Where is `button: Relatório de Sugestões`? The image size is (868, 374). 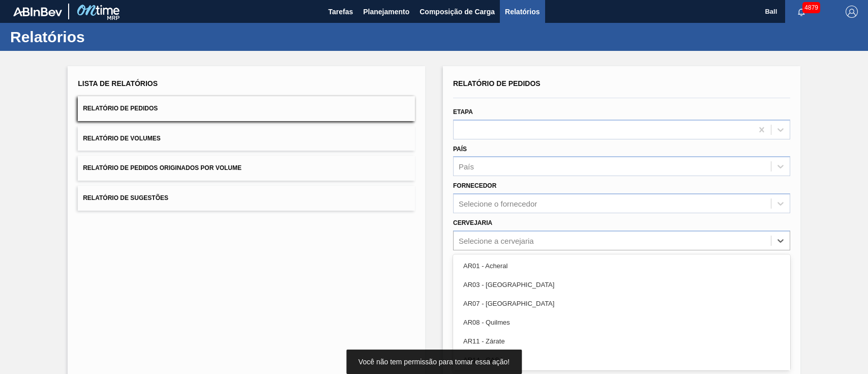 button: Relatório de Sugestões is located at coordinates (246, 198).